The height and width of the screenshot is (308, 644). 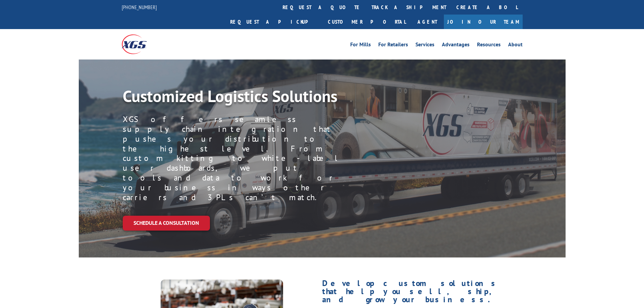 I want to click on a: For Mills, so click(x=361, y=45).